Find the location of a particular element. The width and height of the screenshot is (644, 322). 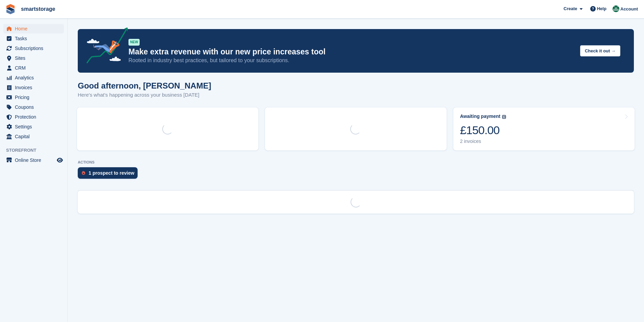

div: 1 prospect to review is located at coordinates (111, 173).